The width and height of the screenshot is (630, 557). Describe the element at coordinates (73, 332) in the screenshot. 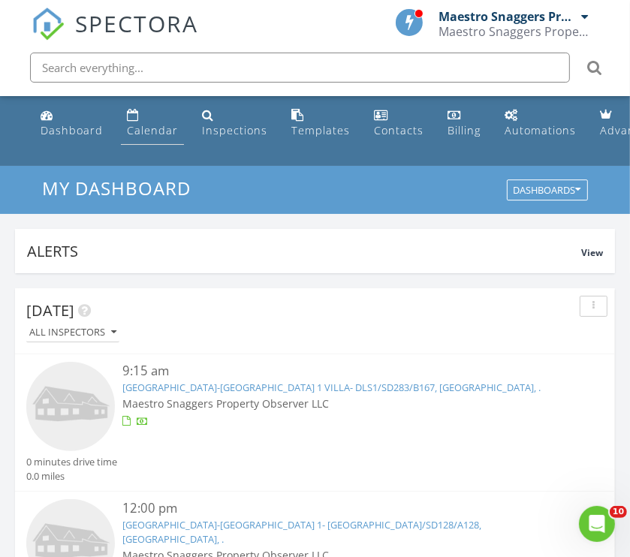

I see `button: All Inspectors` at that location.